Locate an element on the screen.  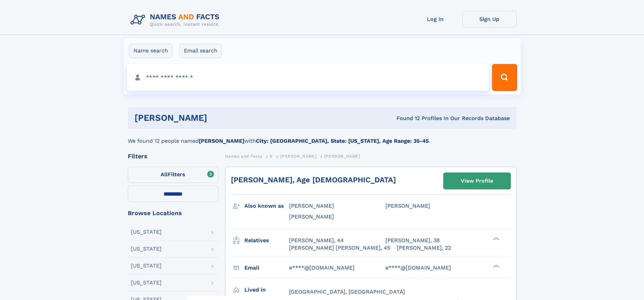
button: Search Button is located at coordinates (504, 77).